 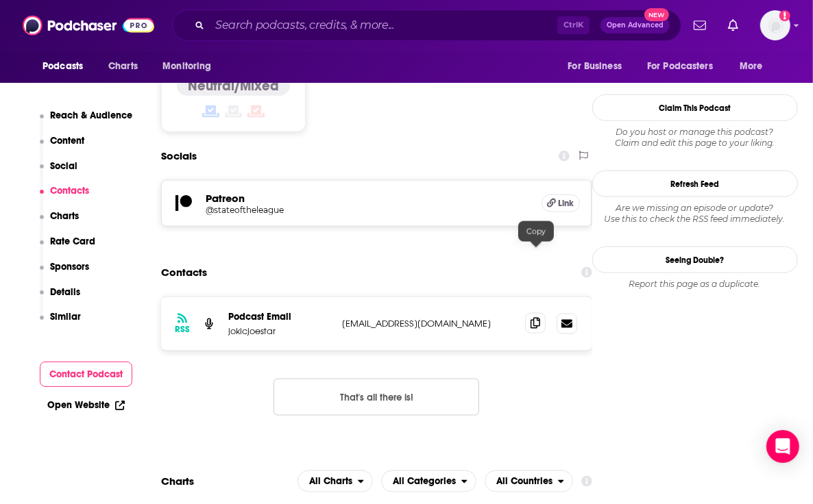 I want to click on div: Report this page as a duplicate., so click(x=695, y=284).